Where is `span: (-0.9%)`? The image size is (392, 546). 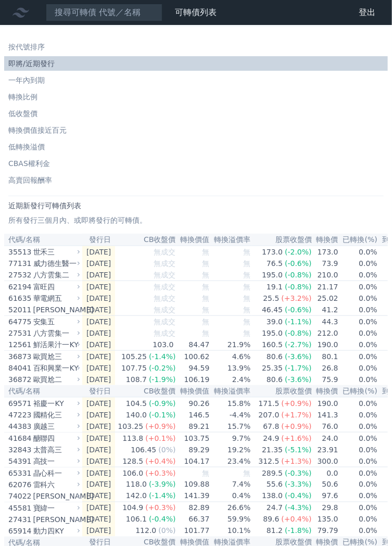
span: (-0.9%) is located at coordinates (162, 404).